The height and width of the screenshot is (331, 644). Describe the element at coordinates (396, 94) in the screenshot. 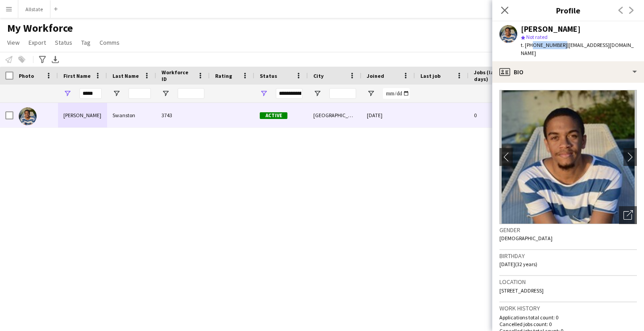

I see `input: Joined Filter Input` at that location.